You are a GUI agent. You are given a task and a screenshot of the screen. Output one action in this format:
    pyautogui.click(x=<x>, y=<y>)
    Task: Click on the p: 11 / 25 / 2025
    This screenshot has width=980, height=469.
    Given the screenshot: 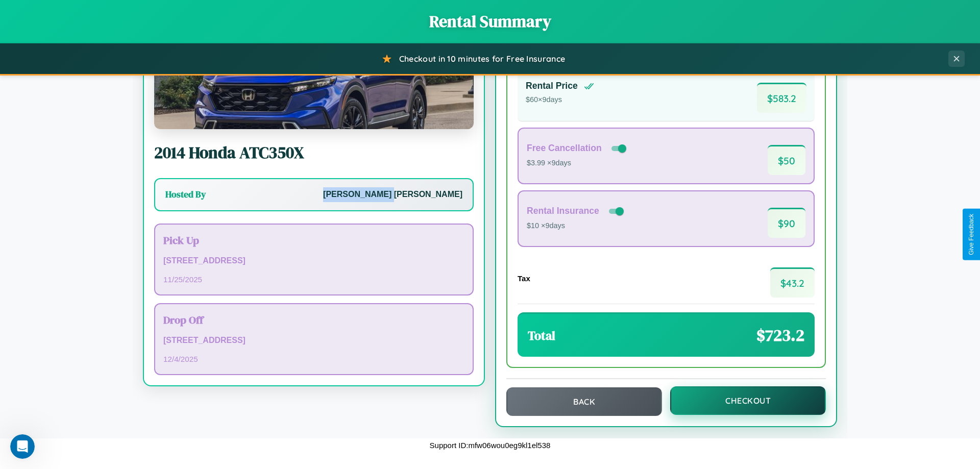 What is the action you would take?
    pyautogui.click(x=314, y=279)
    